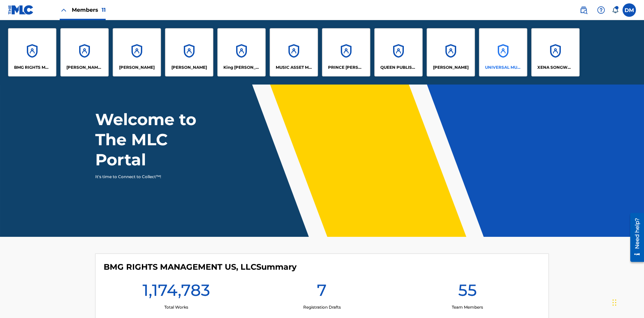 This screenshot has width=644, height=318. I want to click on p: Registration Drafts, so click(322, 307).